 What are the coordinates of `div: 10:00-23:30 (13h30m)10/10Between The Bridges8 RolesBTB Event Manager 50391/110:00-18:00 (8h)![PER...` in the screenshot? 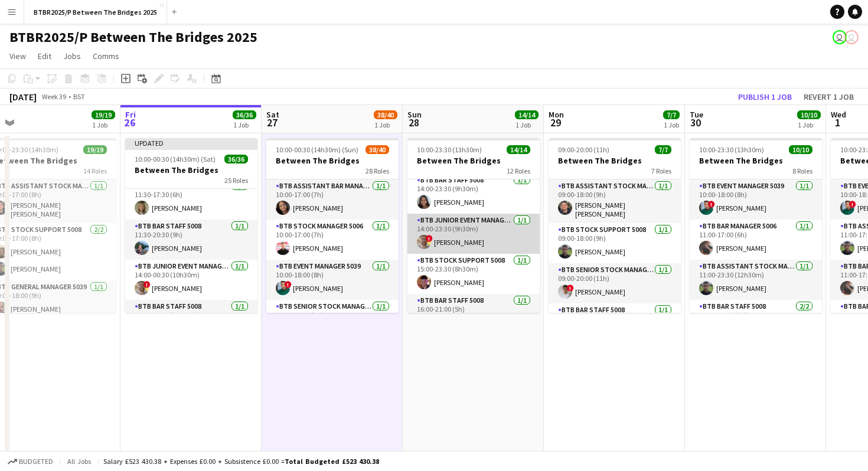 It's located at (756, 225).